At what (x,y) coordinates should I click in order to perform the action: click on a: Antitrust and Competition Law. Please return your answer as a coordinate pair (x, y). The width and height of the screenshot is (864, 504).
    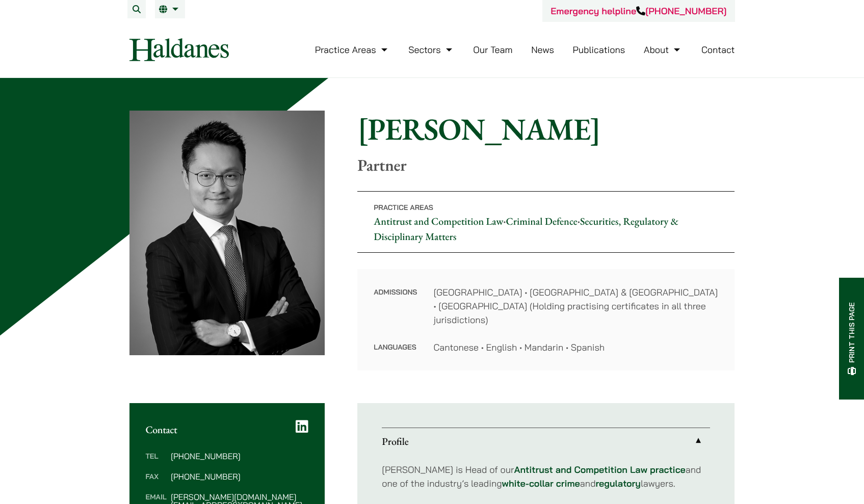
    Looking at the image, I should click on (438, 221).